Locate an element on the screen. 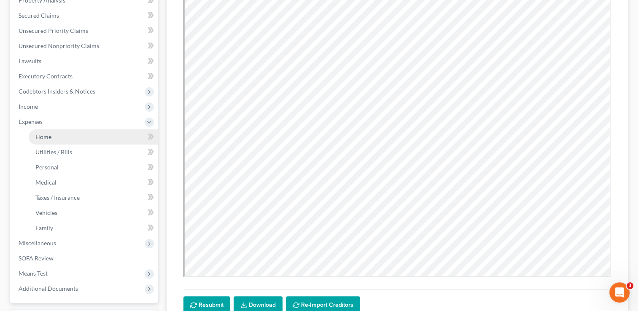 This screenshot has height=311, width=638. span: Personal is located at coordinates (47, 167).